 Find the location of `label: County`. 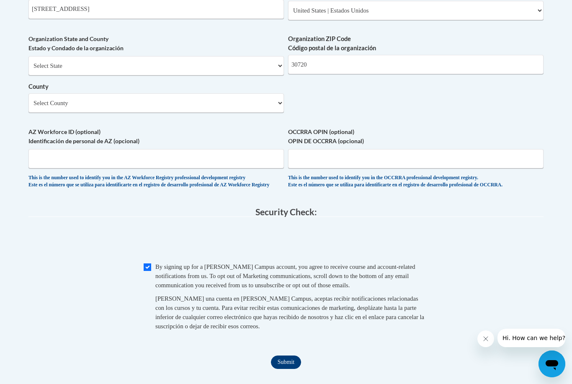

label: County is located at coordinates (156, 87).